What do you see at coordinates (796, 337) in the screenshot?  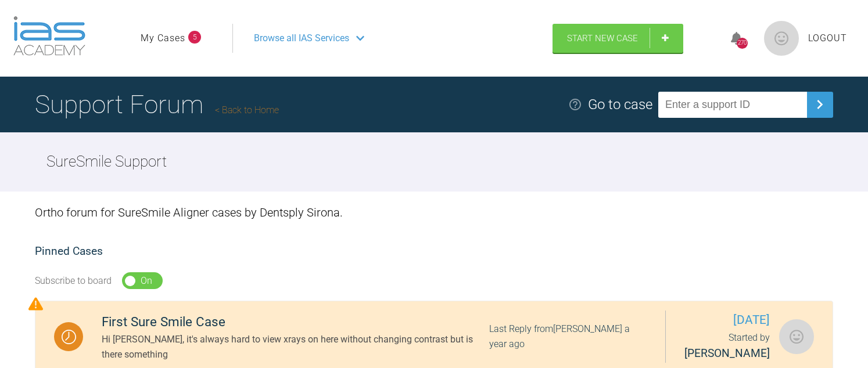 I see `img: Jessica Bateman` at bounding box center [796, 337].